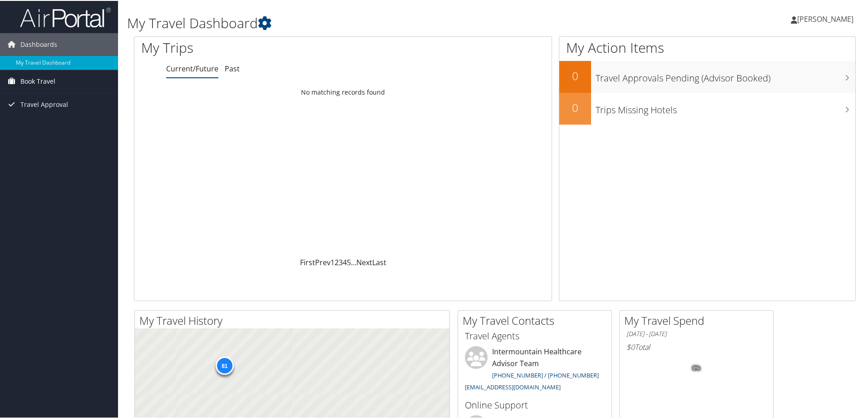 The width and height of the screenshot is (868, 418). I want to click on li: Intermountain Healthcare Advisor Team, so click(535, 369).